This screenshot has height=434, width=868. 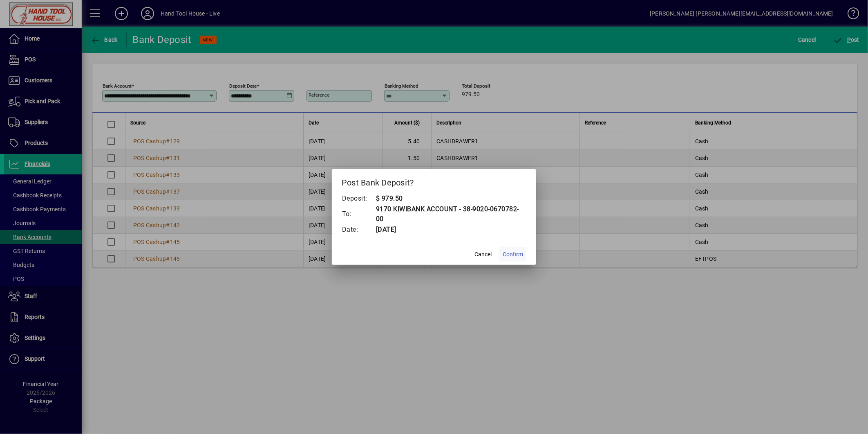 I want to click on h2: Post Bank Deposit?, so click(x=434, y=181).